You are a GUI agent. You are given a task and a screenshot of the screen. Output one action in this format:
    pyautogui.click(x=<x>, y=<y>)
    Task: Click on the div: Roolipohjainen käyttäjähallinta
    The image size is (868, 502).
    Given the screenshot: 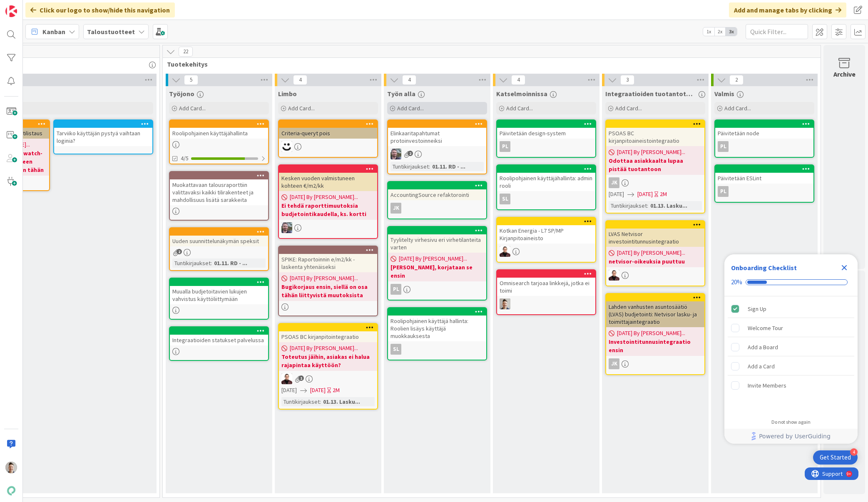 What is the action you would take?
    pyautogui.click(x=219, y=133)
    